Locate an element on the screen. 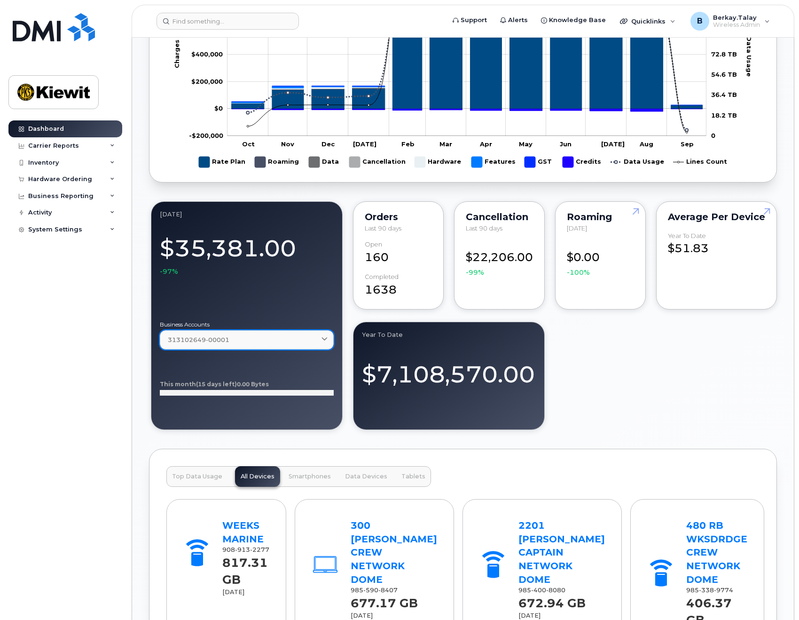 This screenshot has height=620, width=799. span: 338 is located at coordinates (707, 590).